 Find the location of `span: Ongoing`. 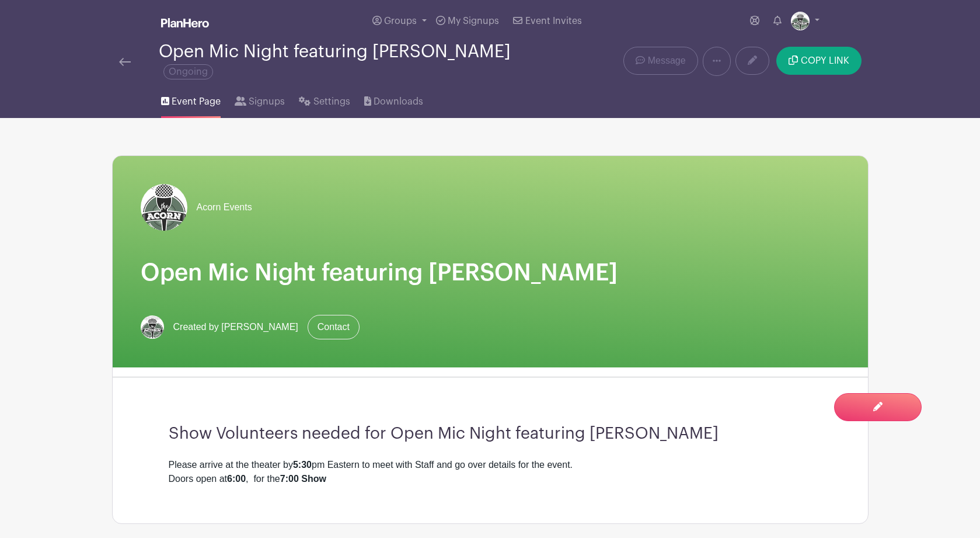

span: Ongoing is located at coordinates (188, 72).